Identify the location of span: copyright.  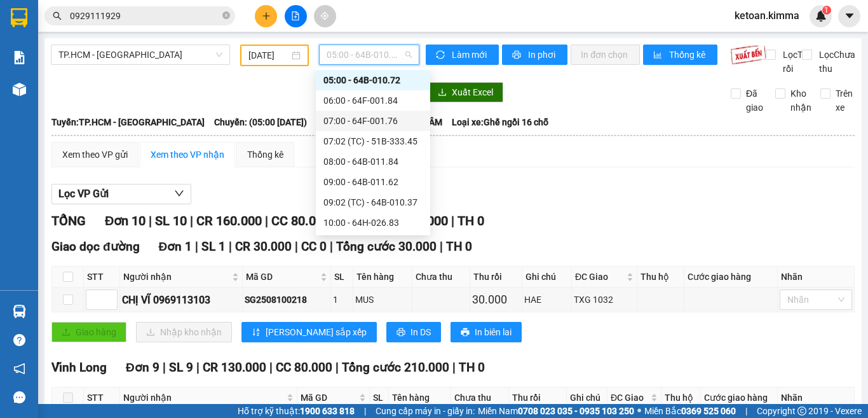
(802, 411).